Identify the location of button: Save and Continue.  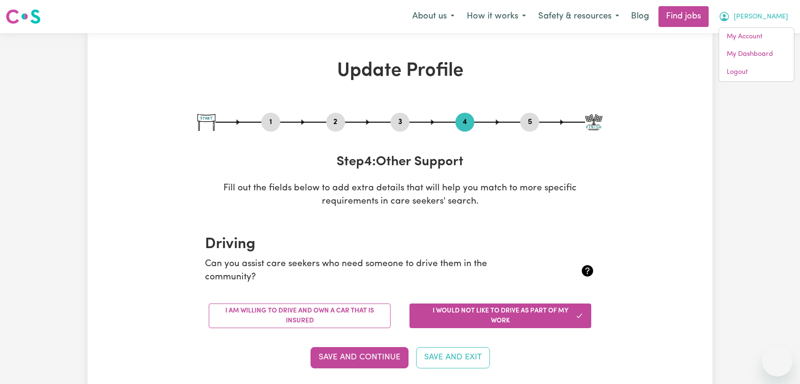
(359, 357).